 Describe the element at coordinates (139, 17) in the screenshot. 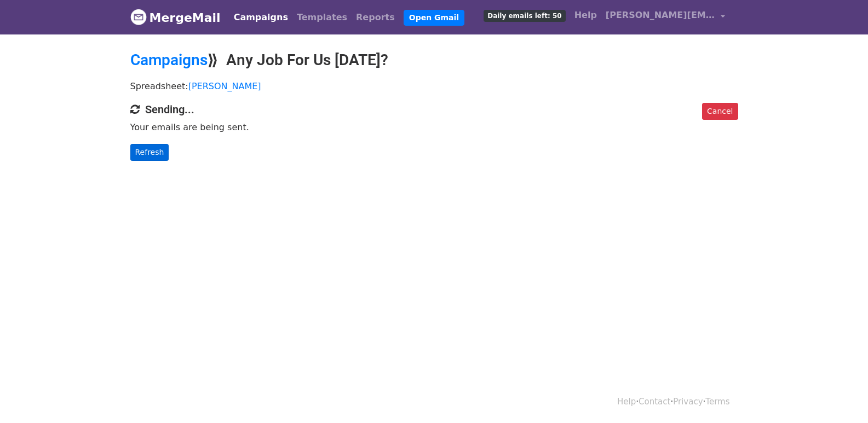

I see `img: MergeMail logo` at that location.